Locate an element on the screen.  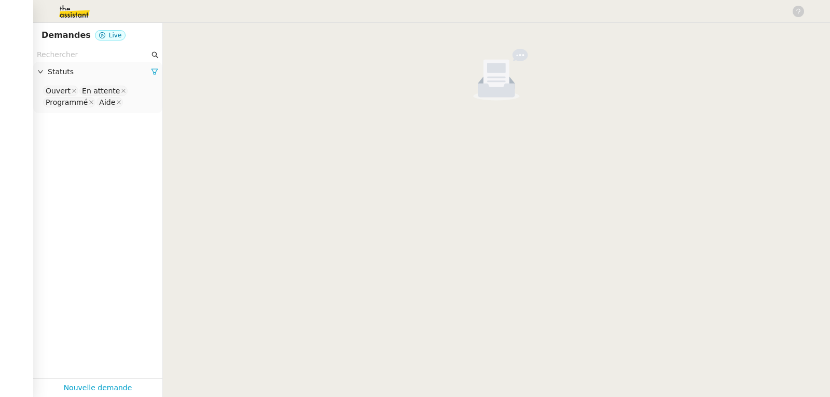
input: Rechercher is located at coordinates (93, 54).